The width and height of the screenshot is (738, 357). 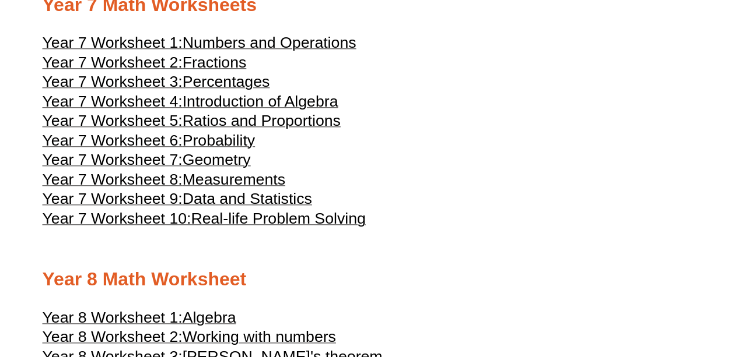 What do you see at coordinates (261, 121) in the screenshot?
I see `span: Ratios and Proportions` at bounding box center [261, 121].